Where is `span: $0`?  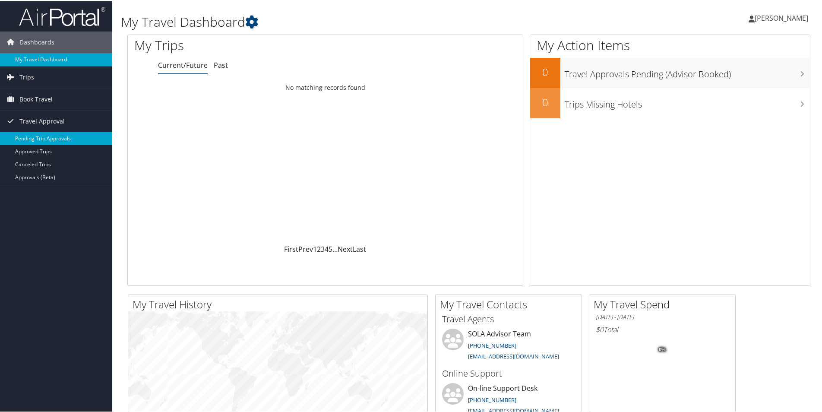 span: $0 is located at coordinates (600, 329).